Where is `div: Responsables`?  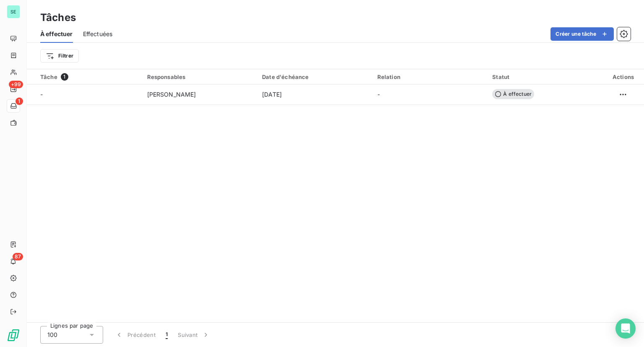 div: Responsables is located at coordinates (199, 77).